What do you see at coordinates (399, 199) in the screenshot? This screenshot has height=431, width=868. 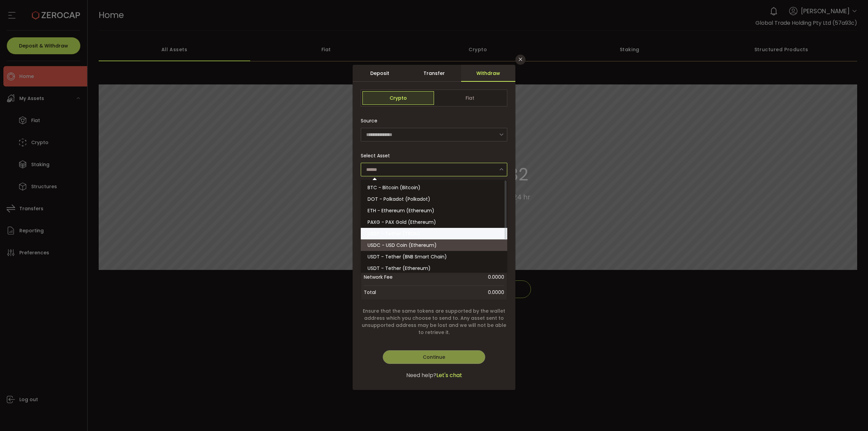 I see `span: DOT - Polkadot (Polkadot)` at bounding box center [399, 199].